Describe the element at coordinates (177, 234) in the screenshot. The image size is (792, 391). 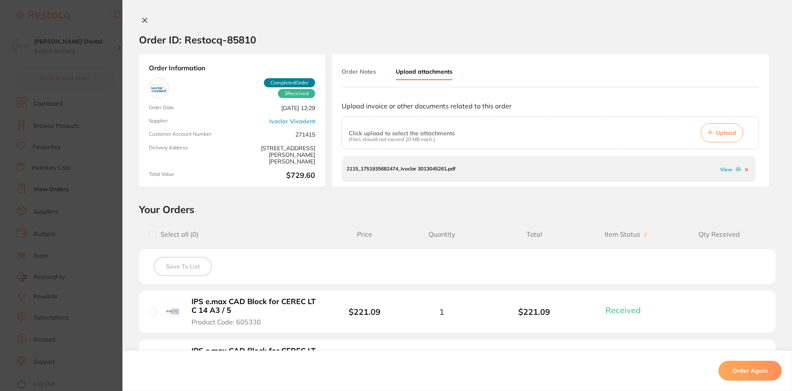
I see `span: Select all ( 0 )` at that location.